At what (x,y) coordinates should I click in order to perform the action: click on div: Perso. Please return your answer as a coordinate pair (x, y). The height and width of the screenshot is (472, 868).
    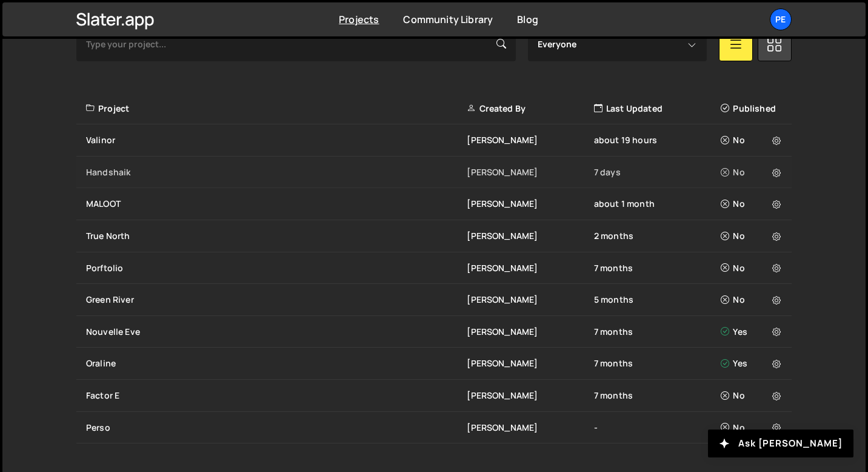
    Looking at the image, I should click on (277, 428).